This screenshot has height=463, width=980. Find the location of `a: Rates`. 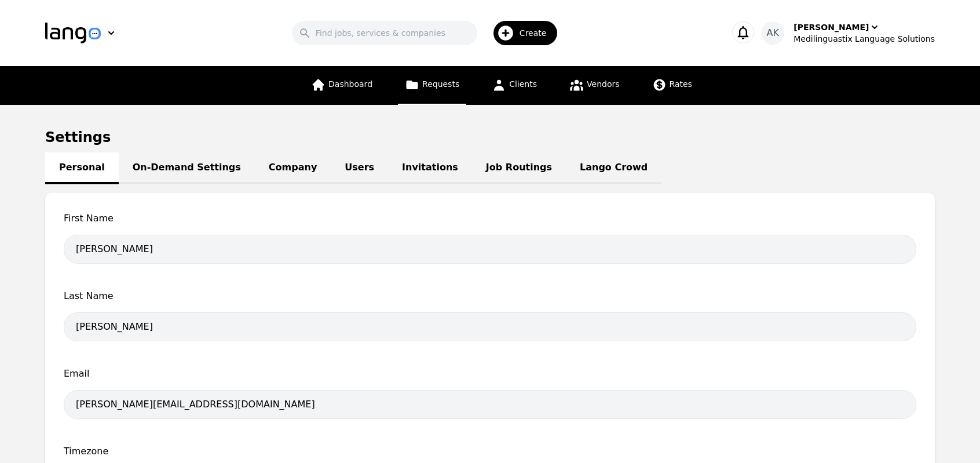

a: Rates is located at coordinates (672, 85).